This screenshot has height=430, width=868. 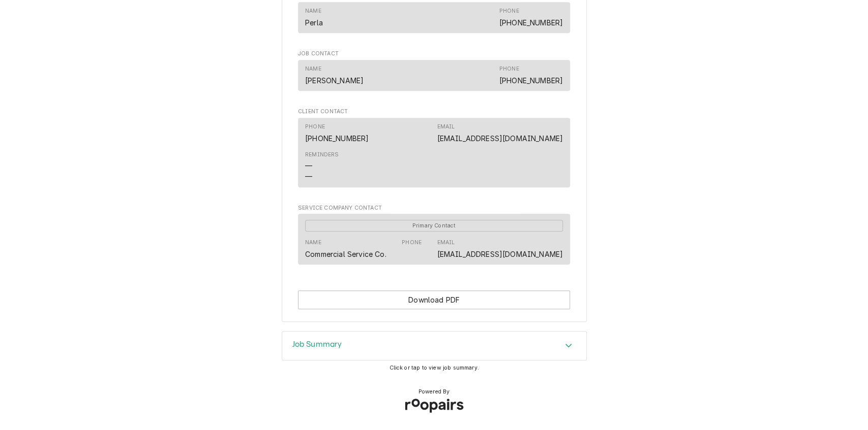 I want to click on div: Service Company Contact List, so click(x=434, y=241).